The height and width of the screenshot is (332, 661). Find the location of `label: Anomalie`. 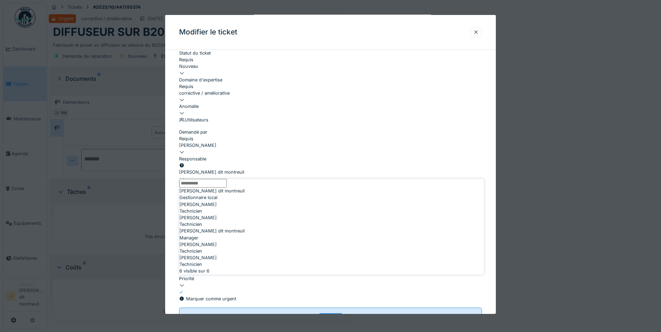

label: Anomalie is located at coordinates (189, 106).